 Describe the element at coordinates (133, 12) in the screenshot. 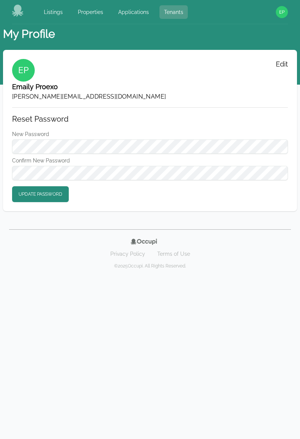

I see `a: Applications` at that location.